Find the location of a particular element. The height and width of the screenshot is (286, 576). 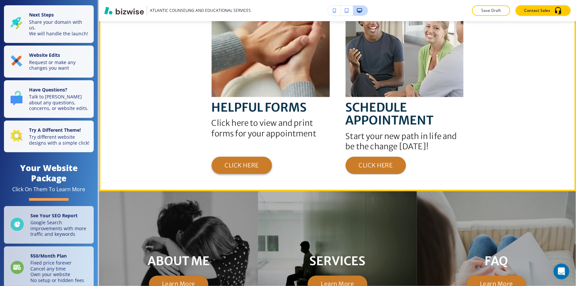

p: Save Draft is located at coordinates (491, 11).